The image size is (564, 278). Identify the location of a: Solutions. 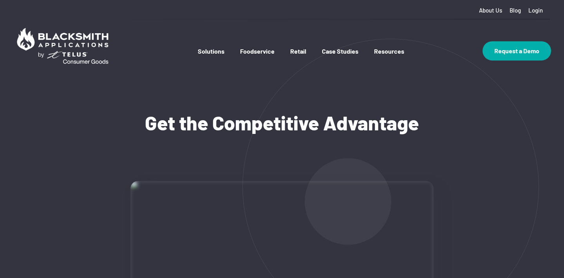
(211, 59).